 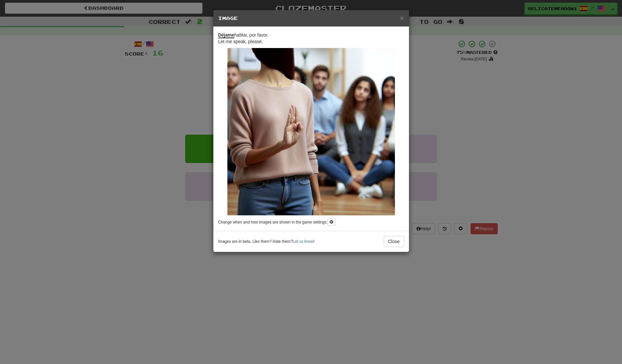 I want to click on small: Images are in beta. Like them? Hate them? !, so click(x=266, y=242).